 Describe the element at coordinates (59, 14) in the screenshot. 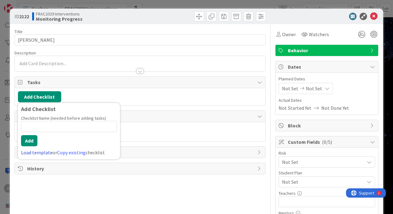

I see `span: FRAC2029 Interventions` at that location.